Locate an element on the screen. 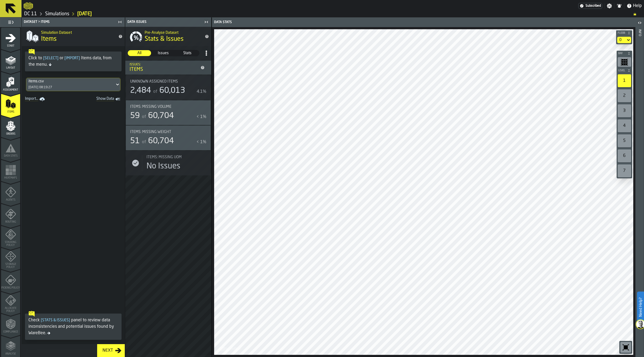 This screenshot has height=357, width=644. span: Items: Missing Weight is located at coordinates (150, 132).